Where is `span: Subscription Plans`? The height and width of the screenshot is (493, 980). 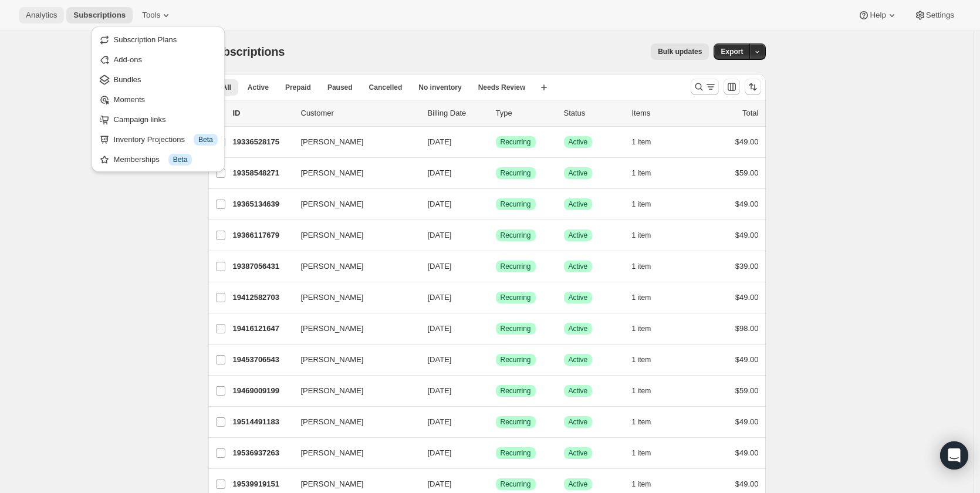
span: Subscription Plans is located at coordinates (145, 39).